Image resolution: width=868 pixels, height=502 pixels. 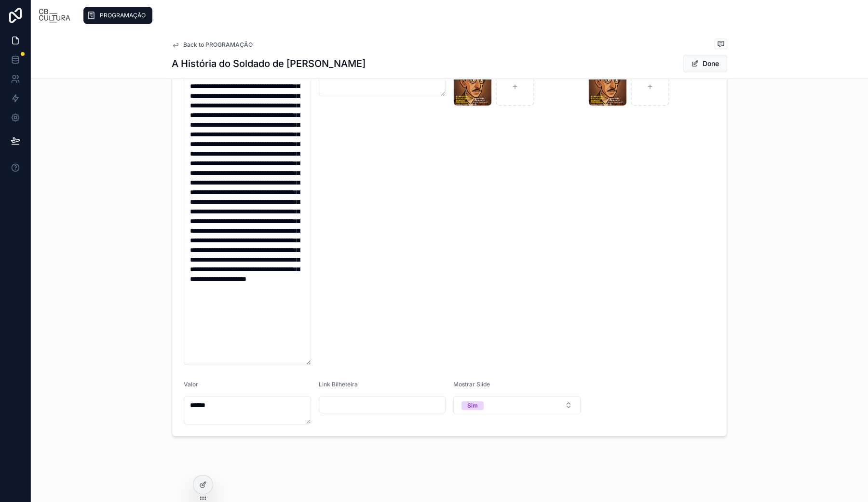 I want to click on div: Sim, so click(x=472, y=406).